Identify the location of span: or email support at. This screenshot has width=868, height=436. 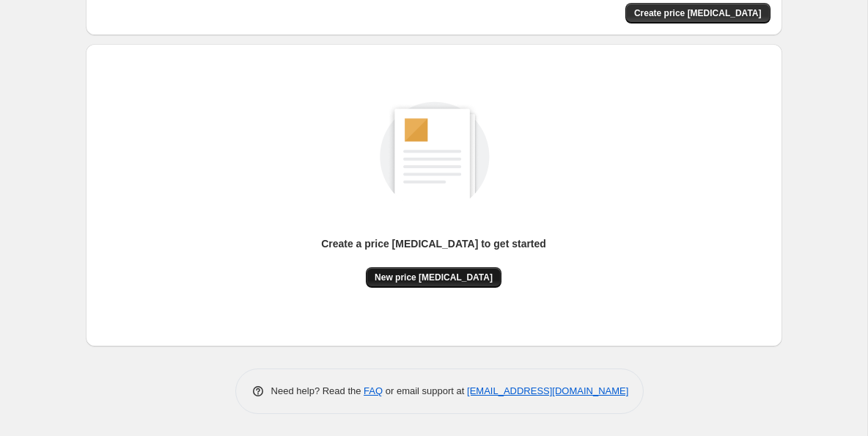
(425, 390).